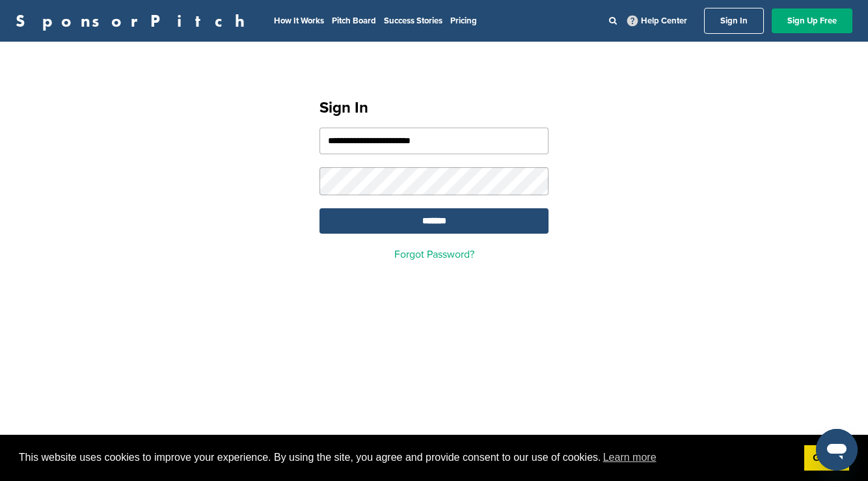 The image size is (868, 481). Describe the element at coordinates (657, 20) in the screenshot. I see `a: Help Center` at that location.